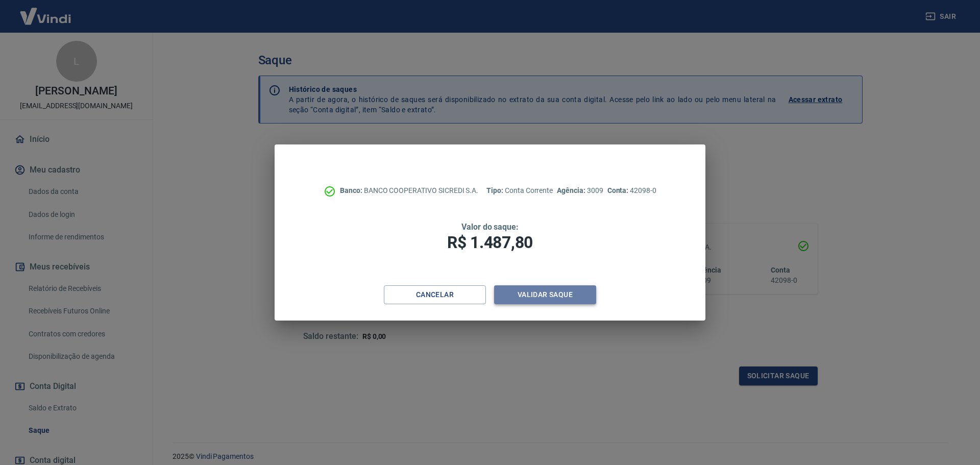  I want to click on span: Agência:, so click(572, 190).